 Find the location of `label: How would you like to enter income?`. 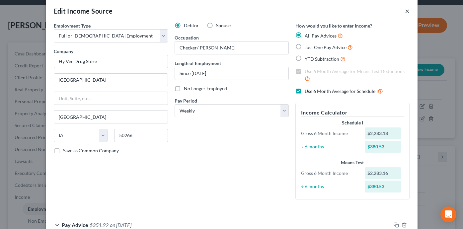

label: How would you like to enter income? is located at coordinates (334, 26).